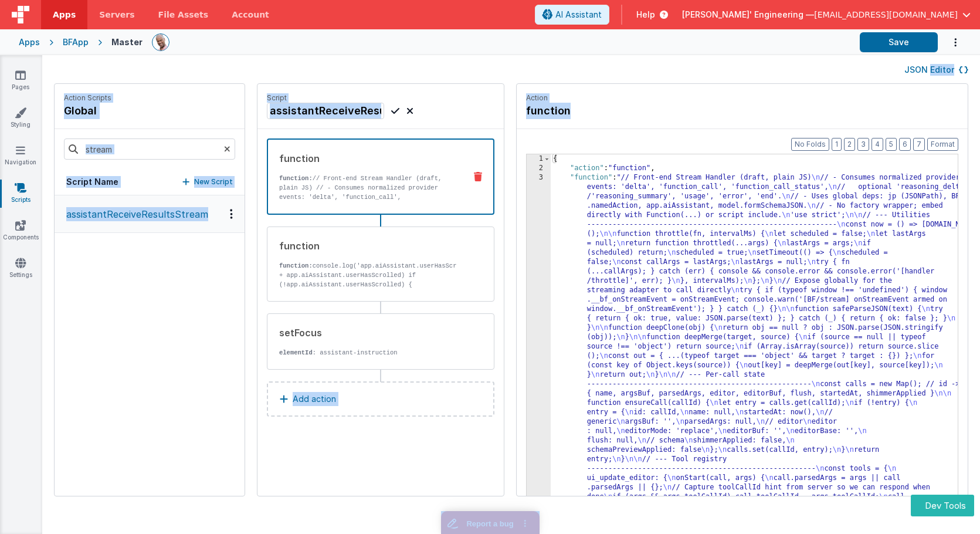 The image size is (980, 534). Describe the element at coordinates (905, 144) in the screenshot. I see `button: 6` at that location.